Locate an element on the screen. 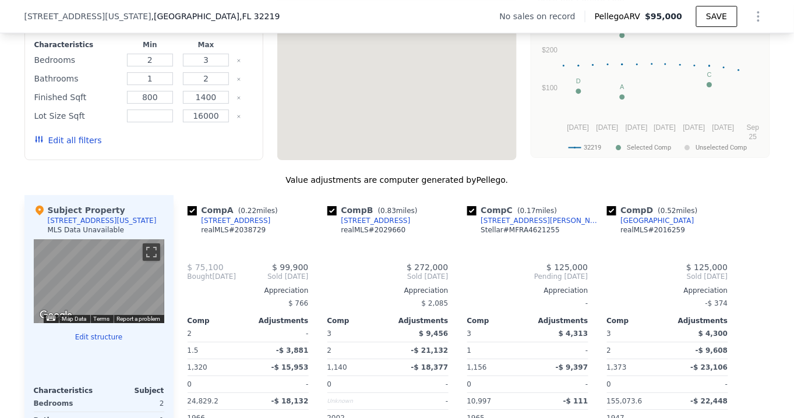 The width and height of the screenshot is (794, 418). text: Unselected Comp is located at coordinates (722, 147).